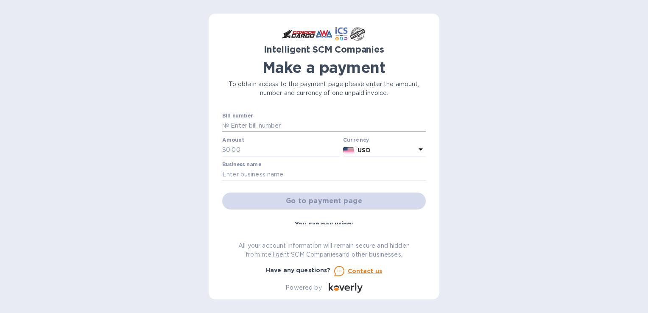  I want to click on b: Currency, so click(356, 140).